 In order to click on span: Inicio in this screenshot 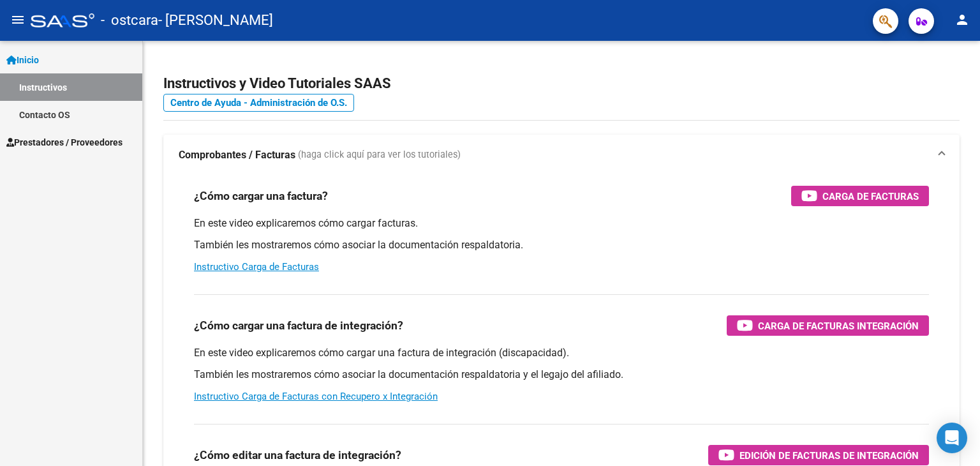, I will do `click(22, 60)`.